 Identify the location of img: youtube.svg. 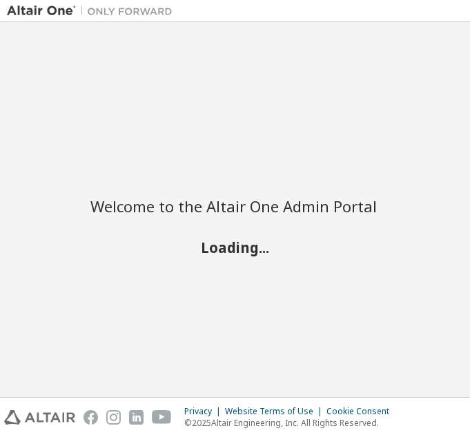
(161, 417).